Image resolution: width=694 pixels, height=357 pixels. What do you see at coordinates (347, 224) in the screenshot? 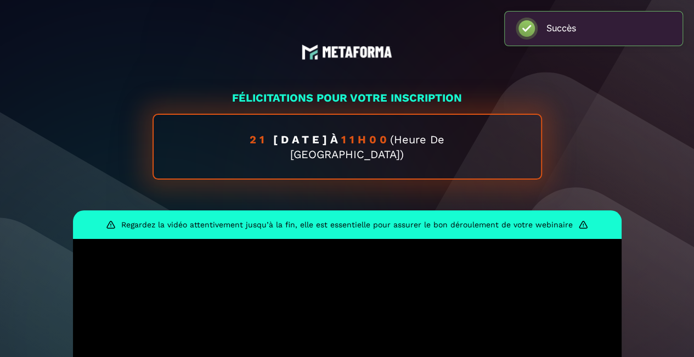
I see `p: Regardez la vidéo attentivement jusqu’à la fin, elle est essentielle pour assurer le bon déroulem...` at bounding box center [347, 224].